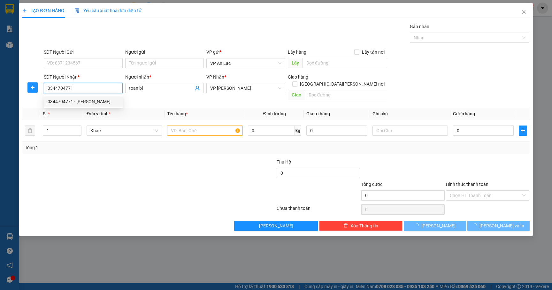 This screenshot has width=552, height=290. I want to click on span: Xóa Thông tin, so click(364, 226).